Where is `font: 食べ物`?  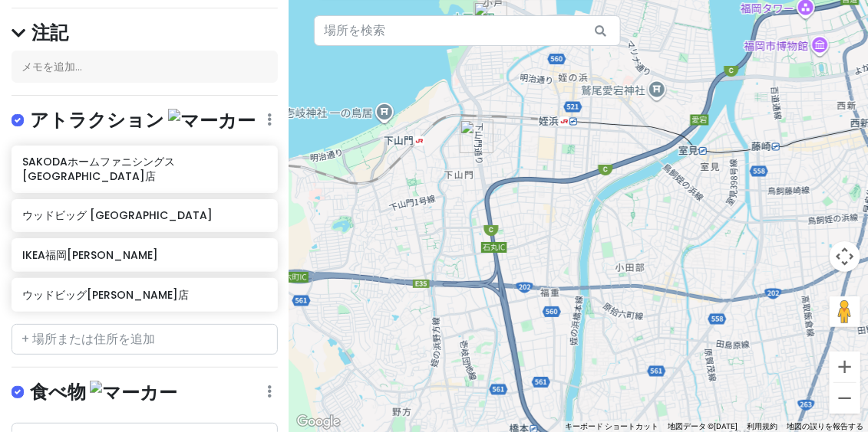 font: 食べ物 is located at coordinates (58, 392).